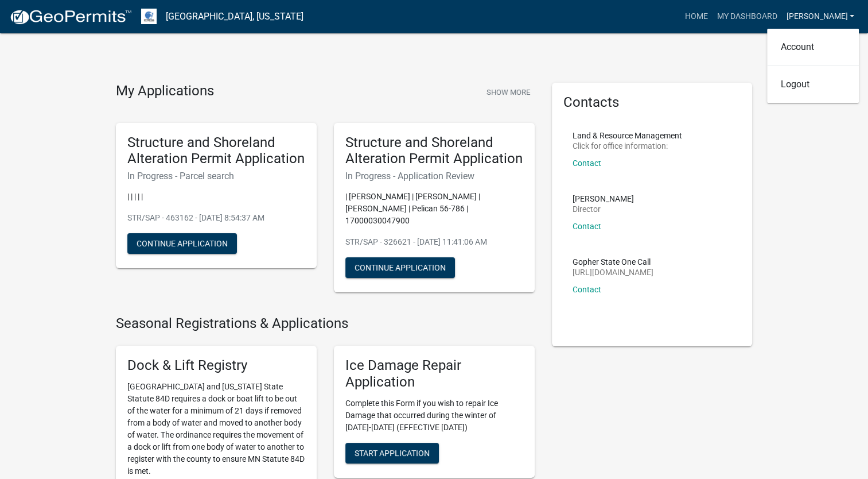 The width and height of the screenshot is (868, 479). Describe the element at coordinates (813, 47) in the screenshot. I see `a: Account` at that location.